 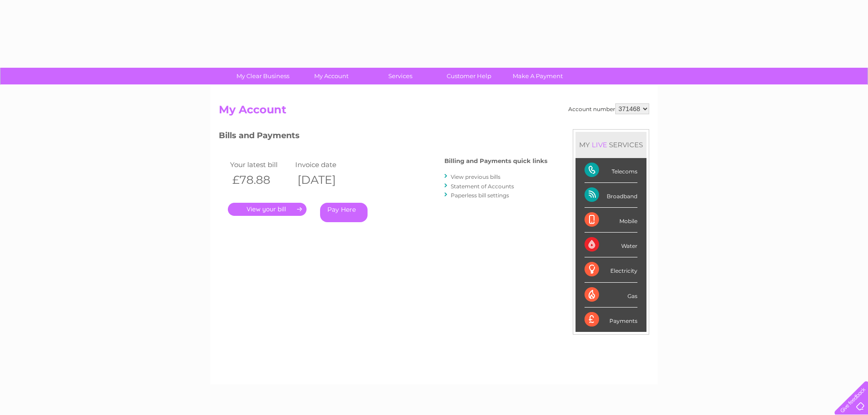 I want to click on a: My Account, so click(x=331, y=76).